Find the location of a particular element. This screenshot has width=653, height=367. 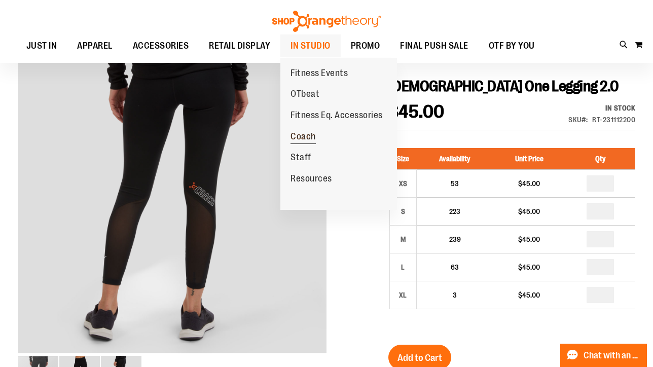

div: M is located at coordinates (403, 239).